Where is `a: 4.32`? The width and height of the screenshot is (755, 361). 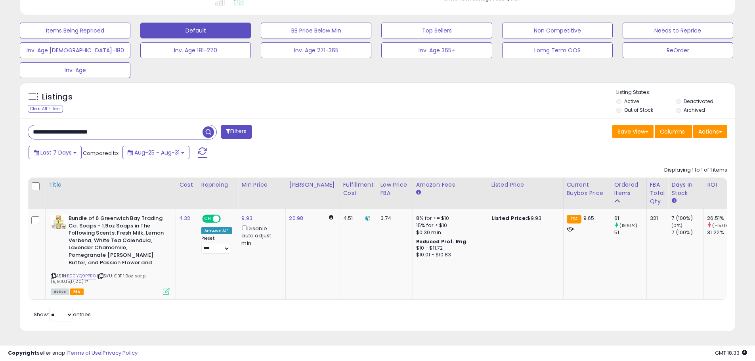
a: 4.32 is located at coordinates (185, 218).